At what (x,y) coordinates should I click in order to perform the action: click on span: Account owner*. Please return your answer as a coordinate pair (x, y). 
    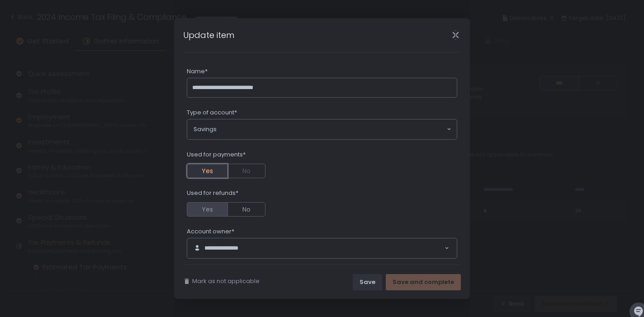
    Looking at the image, I should click on (210, 231).